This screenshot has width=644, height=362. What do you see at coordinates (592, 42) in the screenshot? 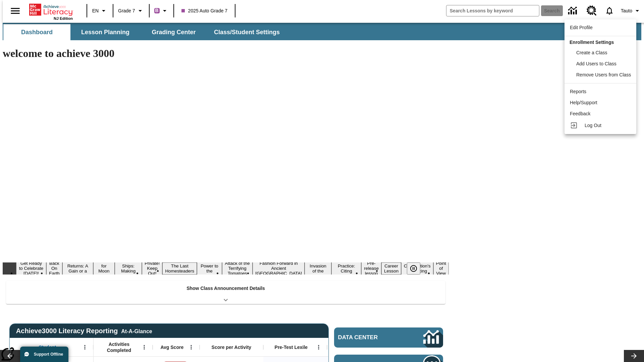
I see `span: Enrollment Settings` at bounding box center [592, 42].